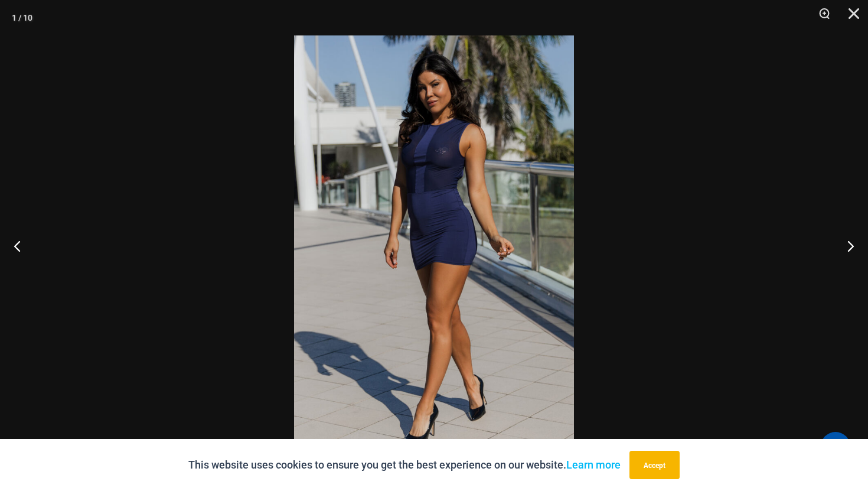 This screenshot has width=868, height=491. I want to click on button: Next, so click(845, 246).